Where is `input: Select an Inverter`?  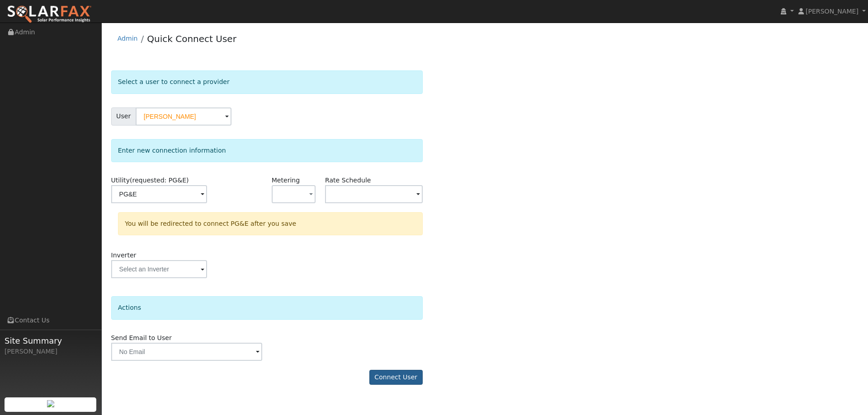
input: Select an Inverter is located at coordinates (159, 269).